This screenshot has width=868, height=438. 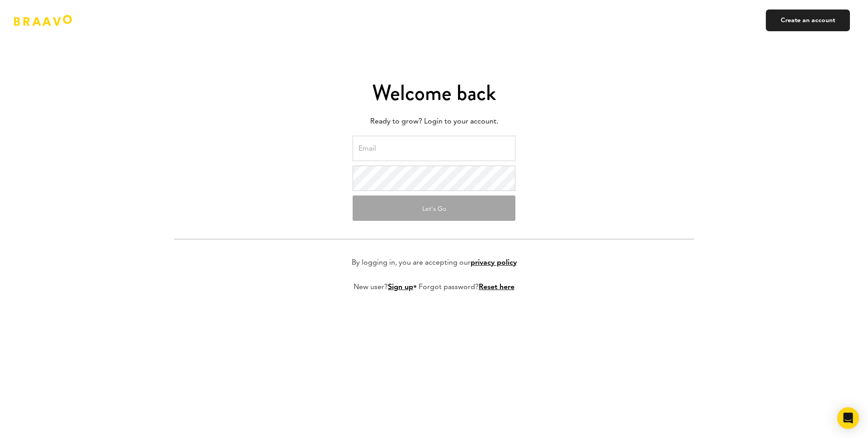 I want to click on a: Sign up, so click(x=400, y=287).